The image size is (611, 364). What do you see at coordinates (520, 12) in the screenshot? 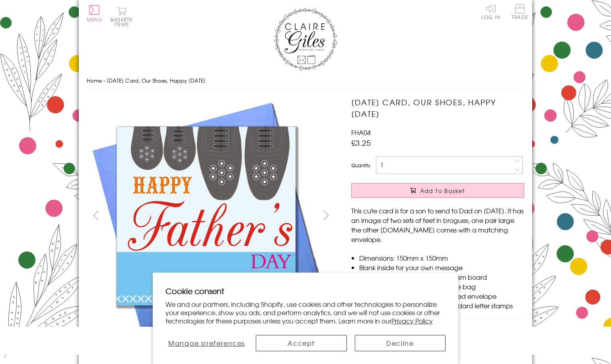
I see `a: Trade` at bounding box center [520, 12].